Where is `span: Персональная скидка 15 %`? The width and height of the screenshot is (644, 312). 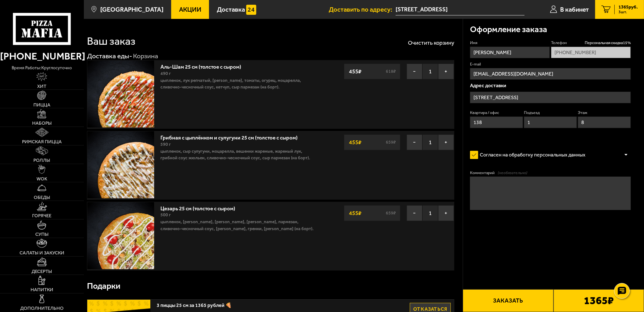 span: Персональная скидка 15 % is located at coordinates (607, 43).